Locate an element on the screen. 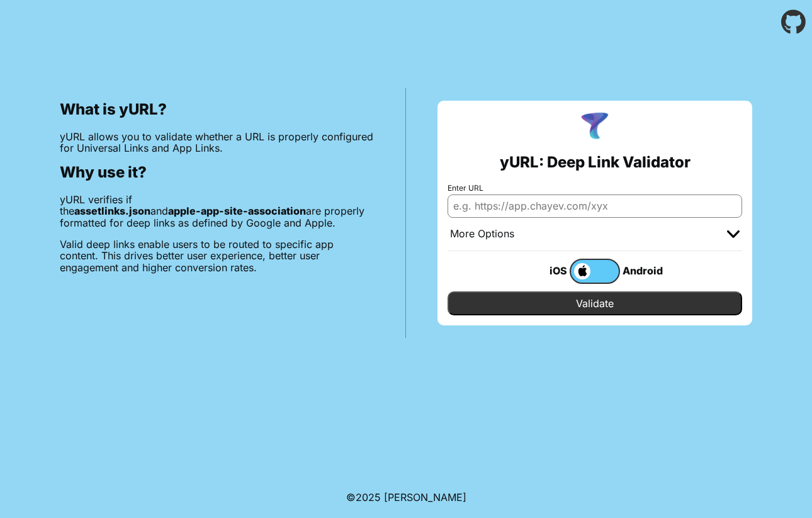  p: yURL allows you to validate whether a URL is properly configured for Universal Links and App Links. is located at coordinates (216, 142).